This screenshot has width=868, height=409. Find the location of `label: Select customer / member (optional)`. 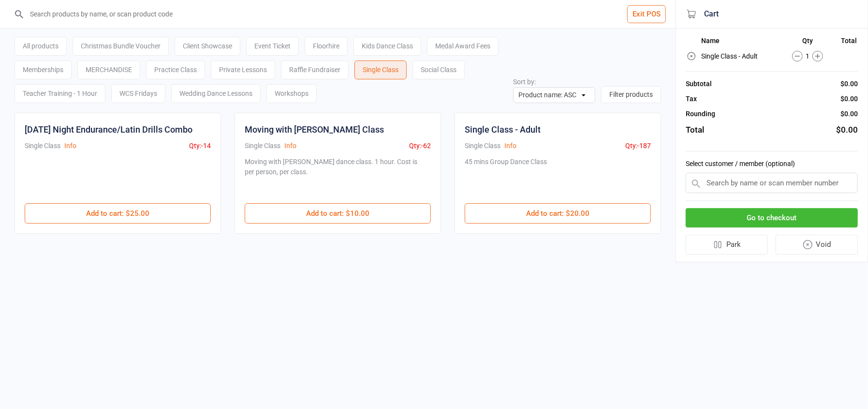

label: Select customer / member (optional) is located at coordinates (772, 163).